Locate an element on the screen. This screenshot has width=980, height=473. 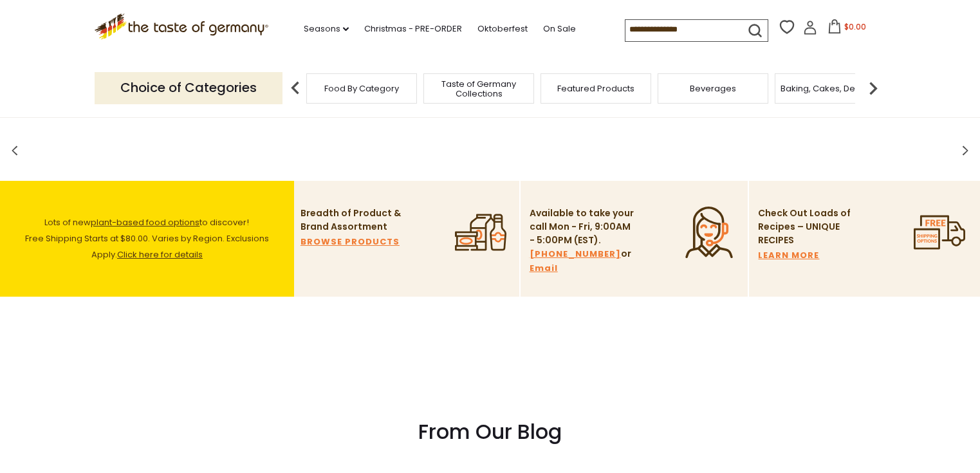
span: $0.00 is located at coordinates (856, 26).